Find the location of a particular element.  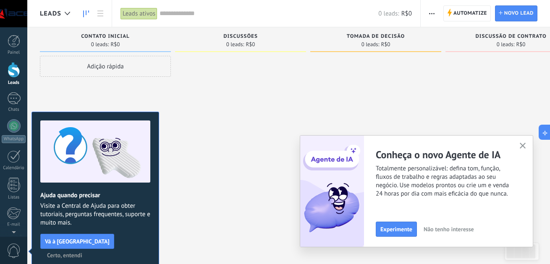

span: Totalmente personalizável: defina tom, função, fluxos de trabalho e regras adaptadas ao seu negóc... is located at coordinates (454, 181).